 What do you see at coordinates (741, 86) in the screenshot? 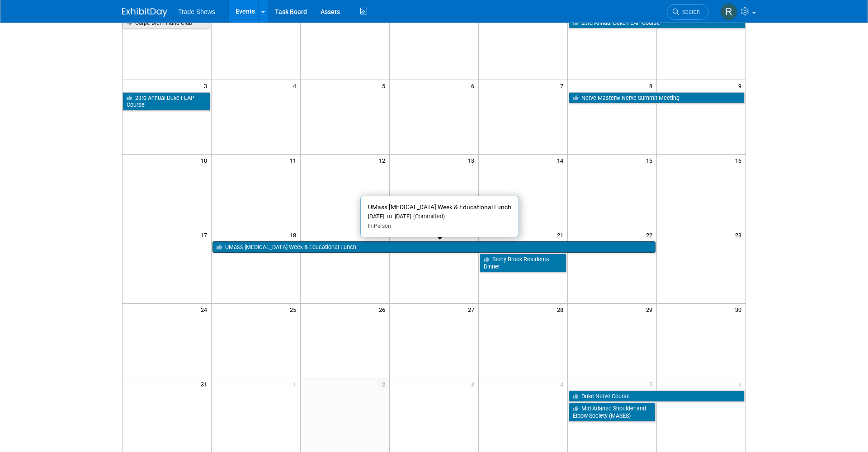
I see `span: 9` at bounding box center [741, 86].